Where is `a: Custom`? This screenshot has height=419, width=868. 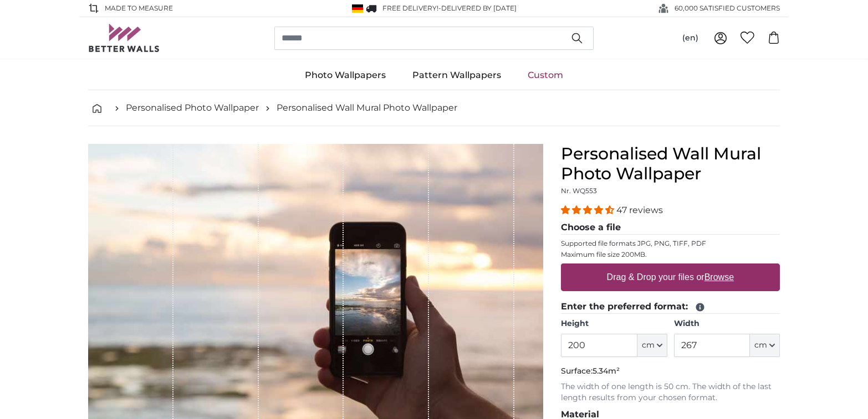
a: Custom is located at coordinates (545, 76).